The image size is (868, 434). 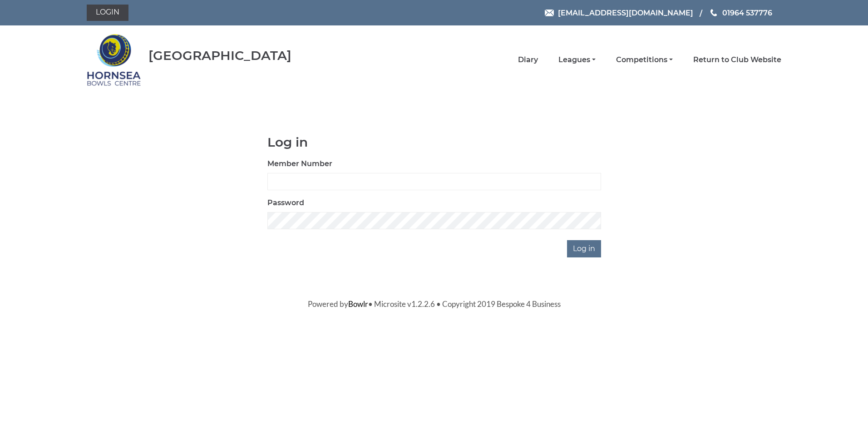 What do you see at coordinates (434, 142) in the screenshot?
I see `h1: Log in` at bounding box center [434, 142].